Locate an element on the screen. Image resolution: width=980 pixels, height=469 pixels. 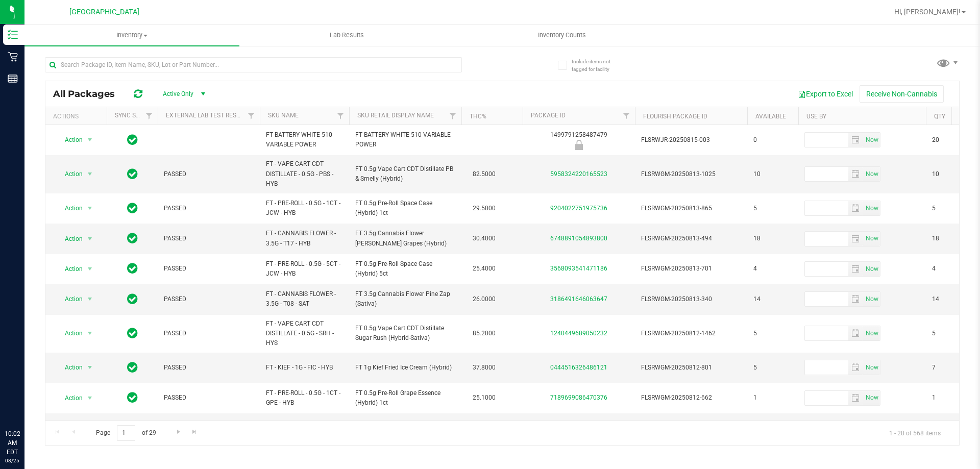
a: Go to the next page is located at coordinates (178, 431).